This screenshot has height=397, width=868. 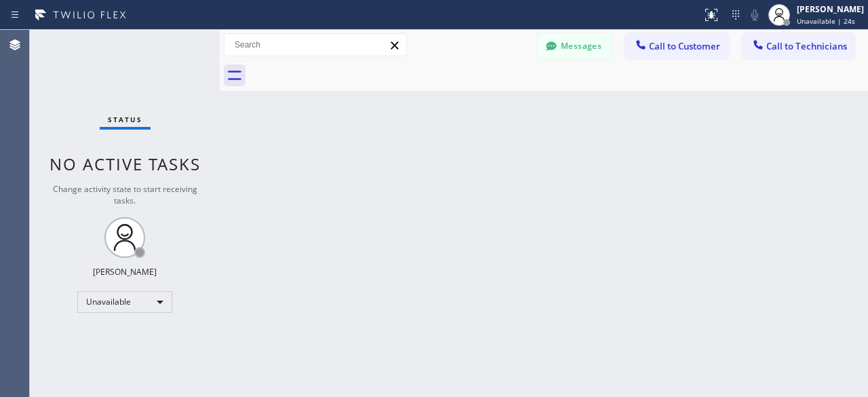 I want to click on span: Status, so click(x=125, y=119).